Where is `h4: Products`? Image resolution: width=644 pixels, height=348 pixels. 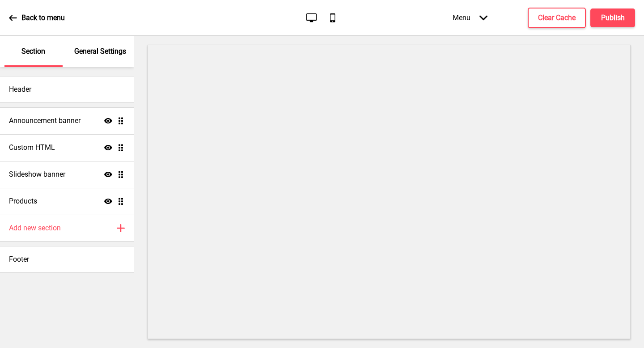
h4: Products is located at coordinates (23, 201).